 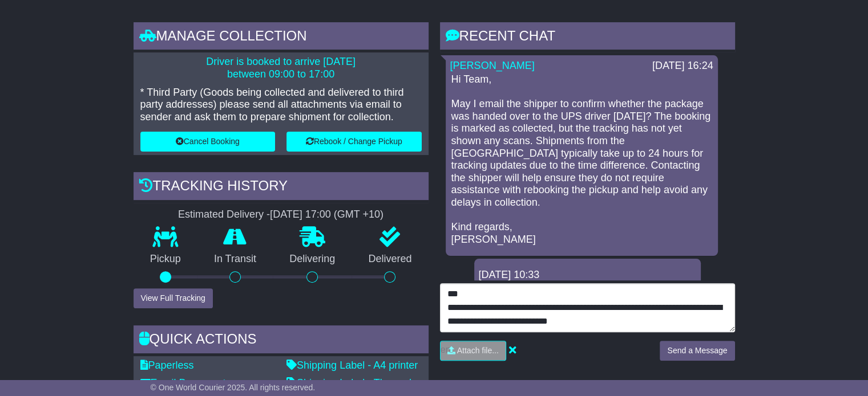 What do you see at coordinates (166, 259) in the screenshot?
I see `p: Pickup` at bounding box center [166, 259].